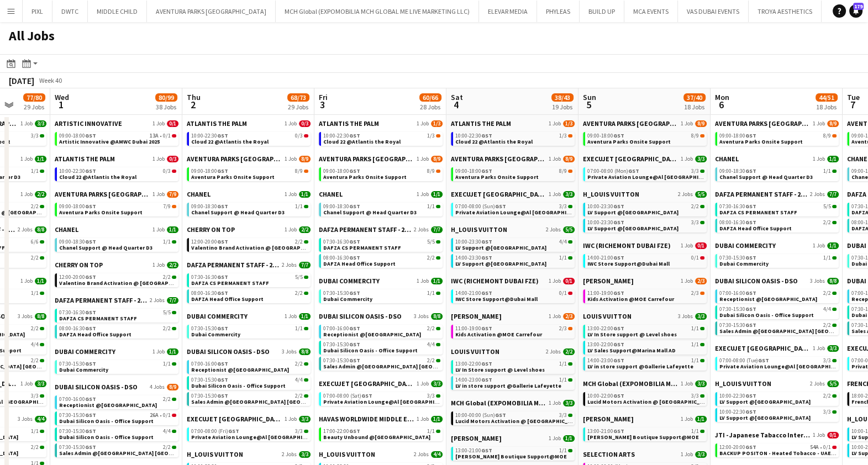 This screenshot has width=868, height=465. What do you see at coordinates (856, 11) in the screenshot?
I see `a: 179` at bounding box center [856, 11].